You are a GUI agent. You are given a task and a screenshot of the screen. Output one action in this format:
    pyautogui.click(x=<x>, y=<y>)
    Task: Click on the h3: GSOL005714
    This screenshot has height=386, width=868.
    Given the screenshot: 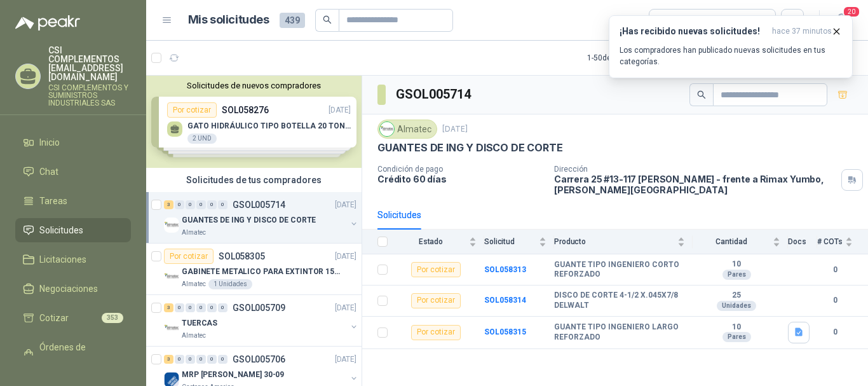 What is the action you would take?
    pyautogui.click(x=434, y=94)
    